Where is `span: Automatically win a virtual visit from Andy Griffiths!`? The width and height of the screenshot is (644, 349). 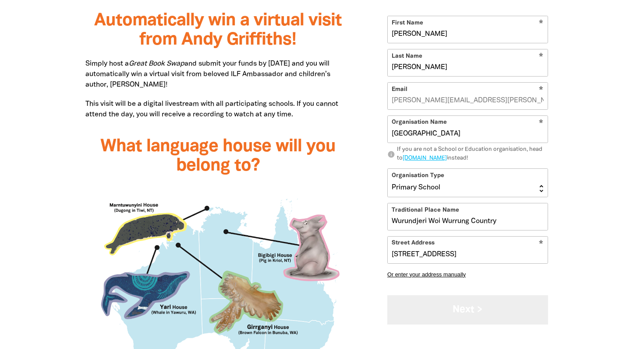
span: Automatically win a virtual visit from Andy Griffiths! is located at coordinates (218, 30).